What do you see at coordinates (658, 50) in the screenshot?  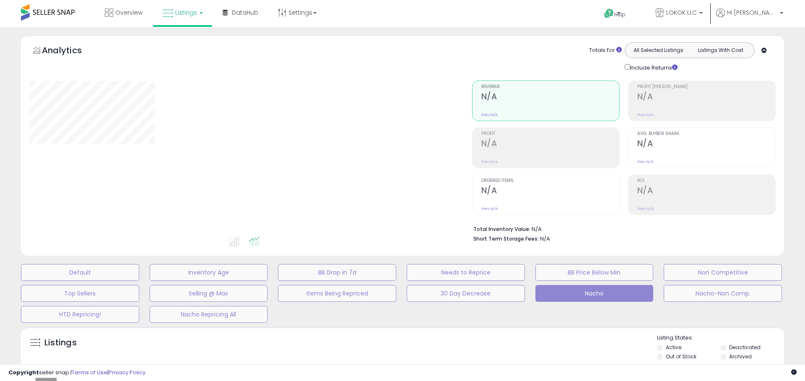 I see `button: All Selected Listings` at bounding box center [658, 50].